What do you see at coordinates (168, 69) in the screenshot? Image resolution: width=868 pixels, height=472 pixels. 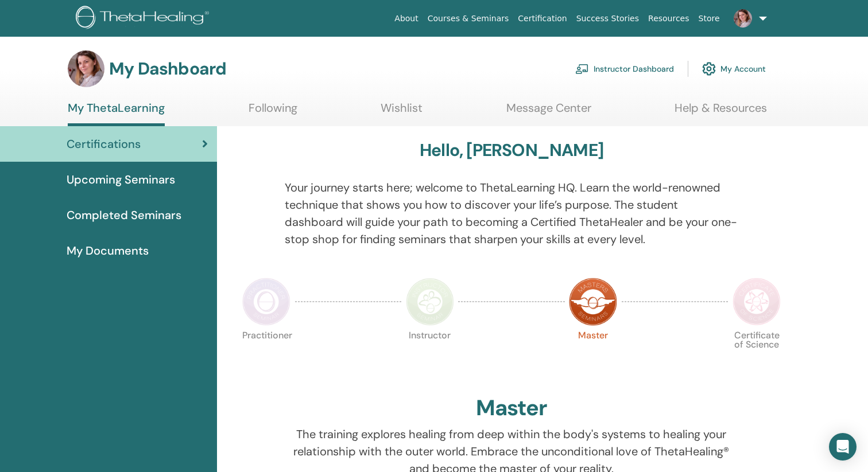 I see `h3: My Dashboard` at bounding box center [168, 69].